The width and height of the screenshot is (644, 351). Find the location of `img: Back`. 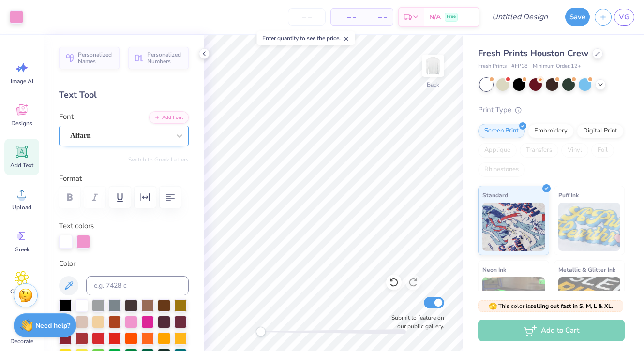

img: Back is located at coordinates (433, 65).